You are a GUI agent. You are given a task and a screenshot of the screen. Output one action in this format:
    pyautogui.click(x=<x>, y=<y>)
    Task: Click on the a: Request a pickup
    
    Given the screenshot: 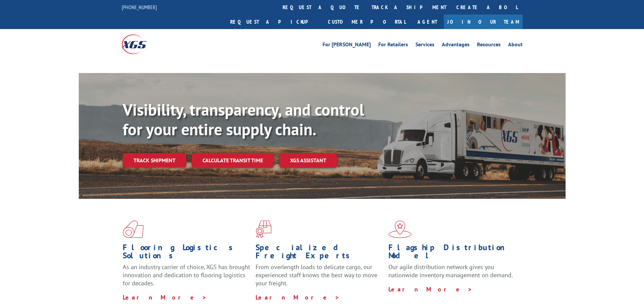 What is the action you would take?
    pyautogui.click(x=274, y=21)
    